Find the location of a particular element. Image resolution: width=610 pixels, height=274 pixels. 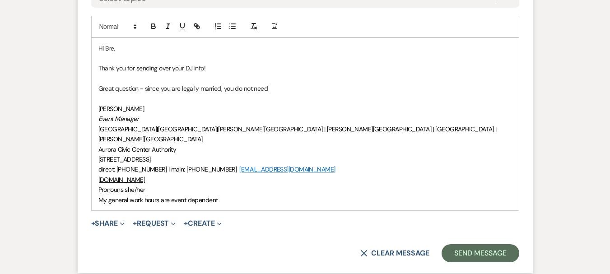

button: Clear message is located at coordinates (395, 253).